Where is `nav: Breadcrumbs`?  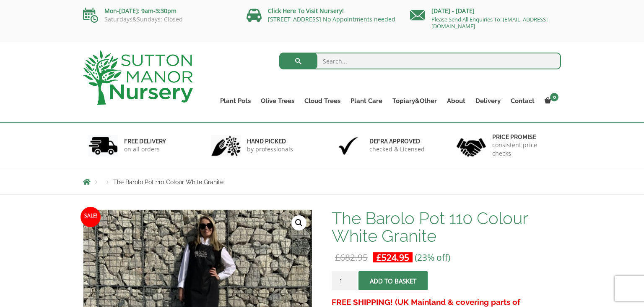
nav: Breadcrumbs is located at coordinates (322, 181).